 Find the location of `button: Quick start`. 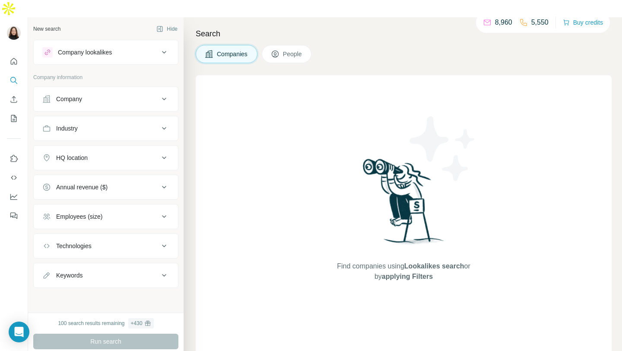

button: Quick start is located at coordinates (14, 61).